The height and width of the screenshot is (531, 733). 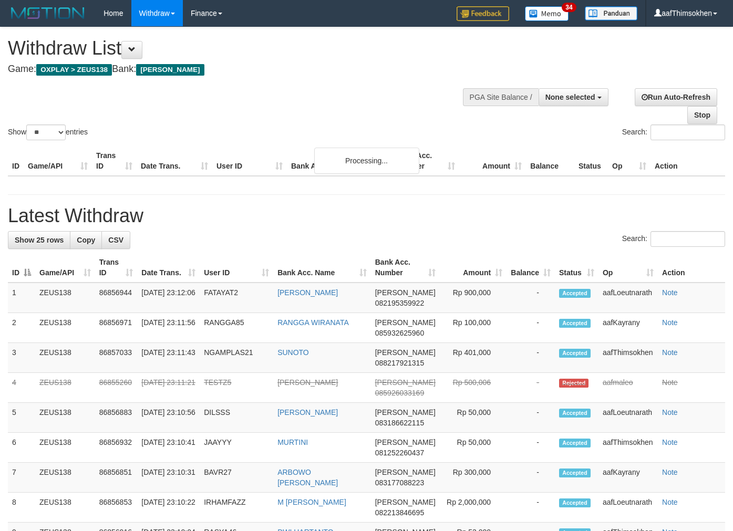 What do you see at coordinates (22, 358) in the screenshot?
I see `td: 3` at bounding box center [22, 358].